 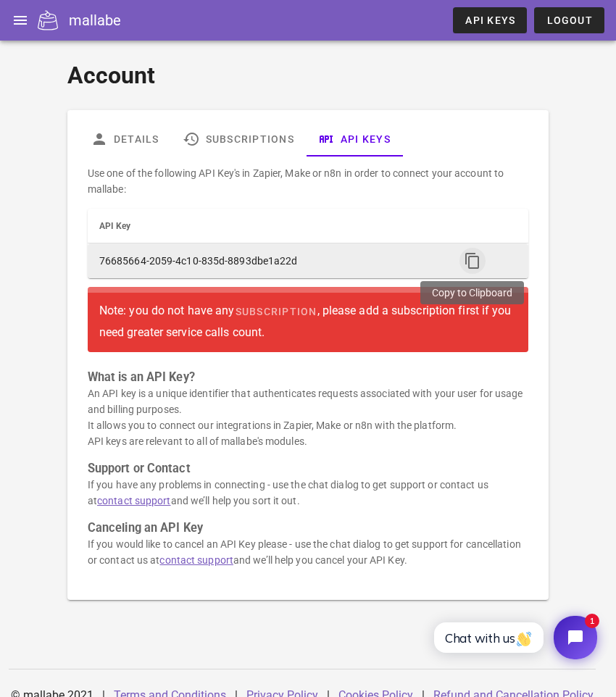 What do you see at coordinates (308, 76) in the screenshot?
I see `h1: Account` at bounding box center [308, 76].